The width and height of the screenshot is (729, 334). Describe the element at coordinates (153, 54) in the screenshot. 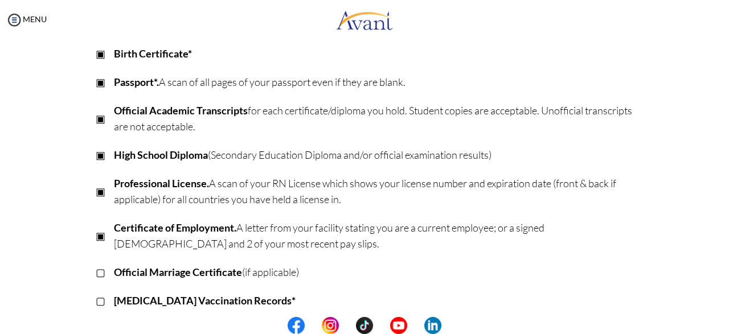

I see `b: Birth Certificate*` at that location.